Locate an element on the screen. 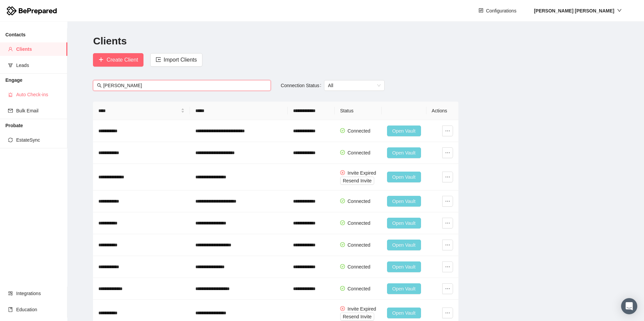 The height and width of the screenshot is (321, 644). span: Configurations is located at coordinates (501, 11).